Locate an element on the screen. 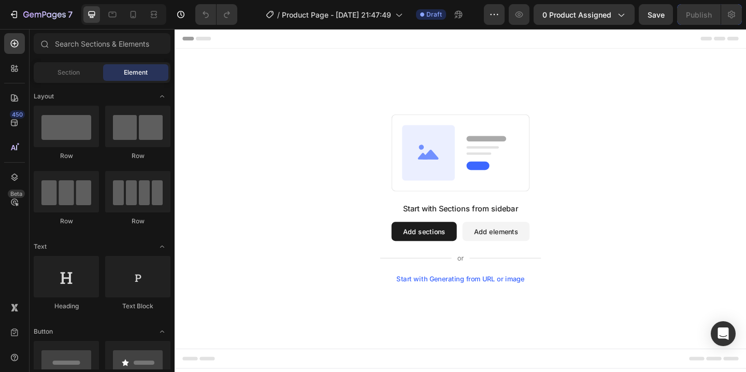  div: Beta is located at coordinates (16, 194).